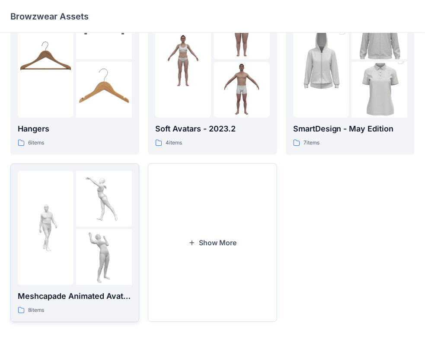  Describe the element at coordinates (75, 296) in the screenshot. I see `p: Meshcapade Animated Avatars` at that location.